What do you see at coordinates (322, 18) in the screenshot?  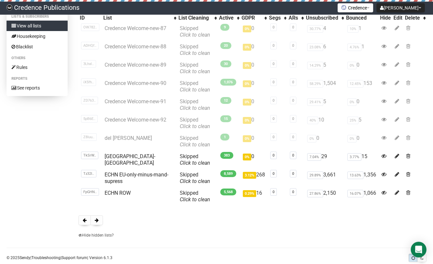 I see `div: Unsubscribed` at bounding box center [322, 18].